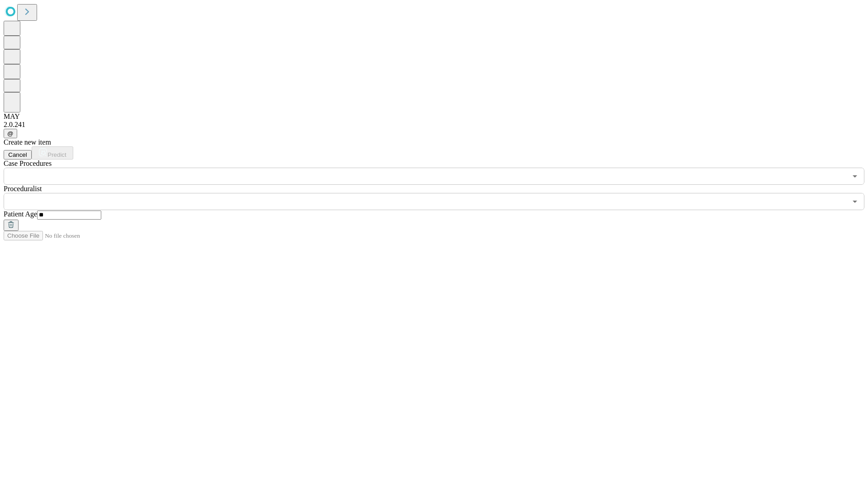 The height and width of the screenshot is (488, 868). Describe the element at coordinates (434, 124) in the screenshot. I see `div: 2.0.241` at that location.